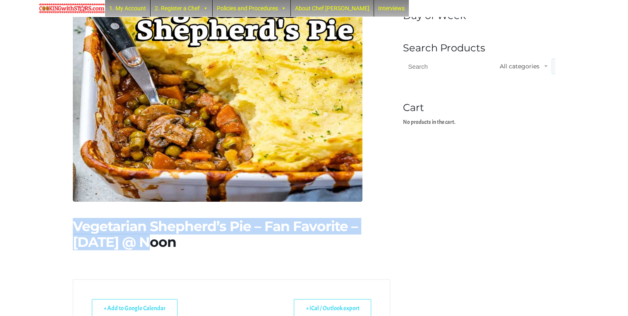 The width and height of the screenshot is (628, 316). What do you see at coordinates (479, 122) in the screenshot?
I see `p: No products in the cart.` at bounding box center [479, 122].